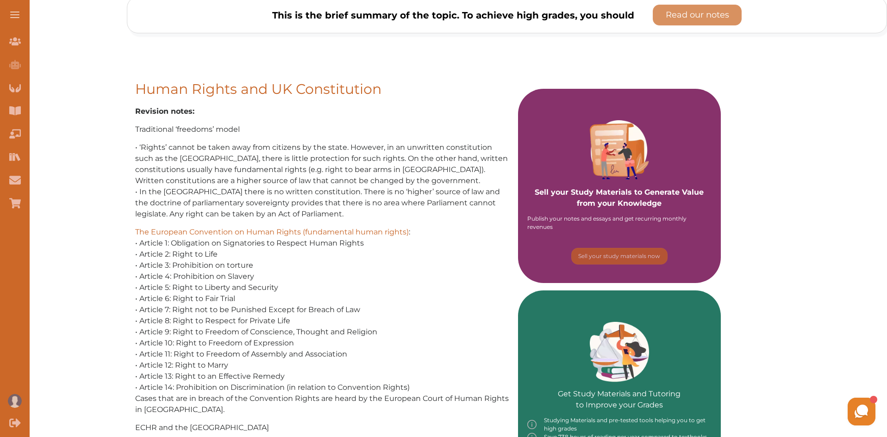 Image resolution: width=887 pixels, height=437 pixels. What do you see at coordinates (619, 425) in the screenshot?
I see `div: Studying Materials and pre-tested tools helping you to get high grades` at bounding box center [619, 425].